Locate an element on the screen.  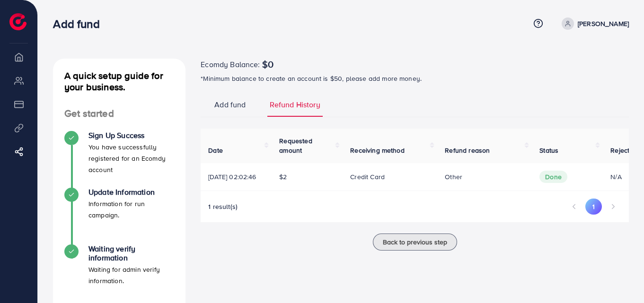
ul: Pagination is located at coordinates (593, 206).